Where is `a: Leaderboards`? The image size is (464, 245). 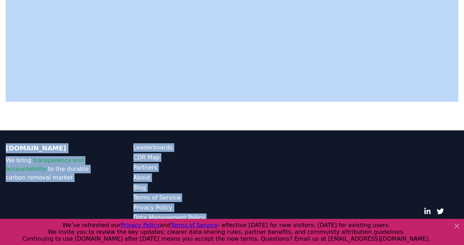
a: Leaderboards is located at coordinates (183, 148).